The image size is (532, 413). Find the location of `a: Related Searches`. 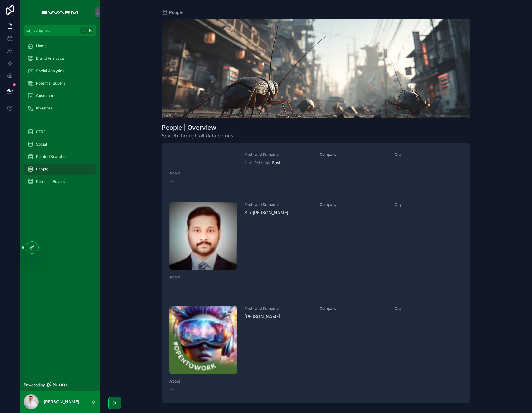

a: Related Searches is located at coordinates (60, 157).